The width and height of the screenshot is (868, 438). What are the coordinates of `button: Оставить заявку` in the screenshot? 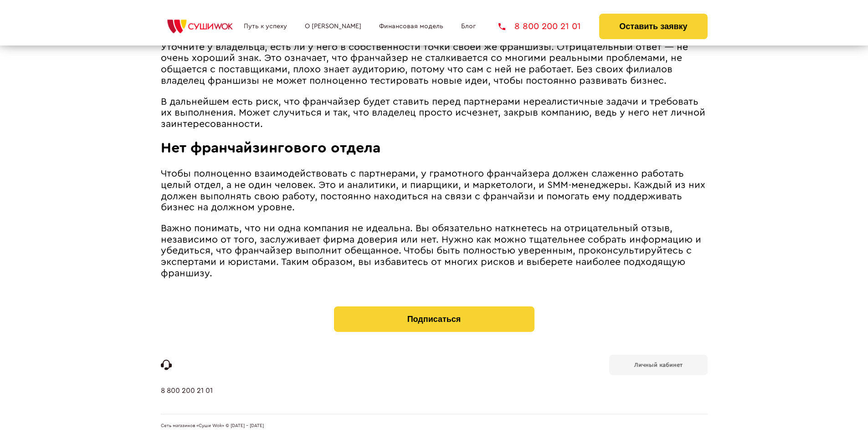 It's located at (653, 26).